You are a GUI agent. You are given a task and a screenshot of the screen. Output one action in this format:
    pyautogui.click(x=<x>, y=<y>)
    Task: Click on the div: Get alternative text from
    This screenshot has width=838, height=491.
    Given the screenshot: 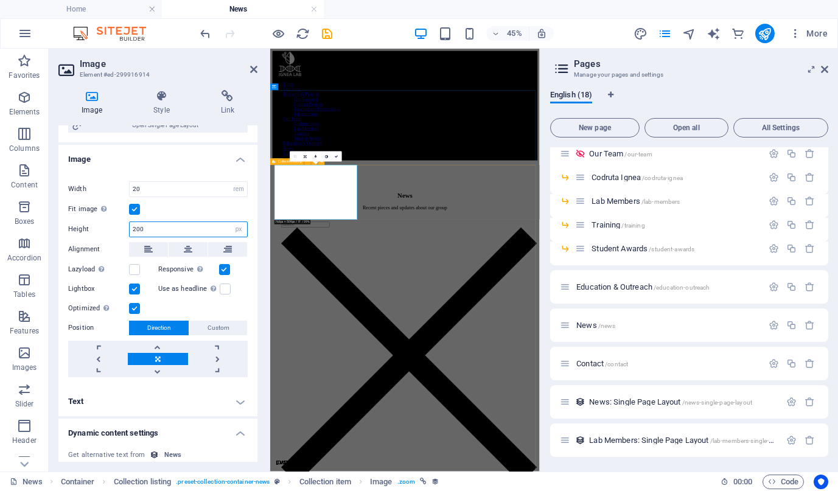 What is the action you would take?
    pyautogui.click(x=107, y=455)
    